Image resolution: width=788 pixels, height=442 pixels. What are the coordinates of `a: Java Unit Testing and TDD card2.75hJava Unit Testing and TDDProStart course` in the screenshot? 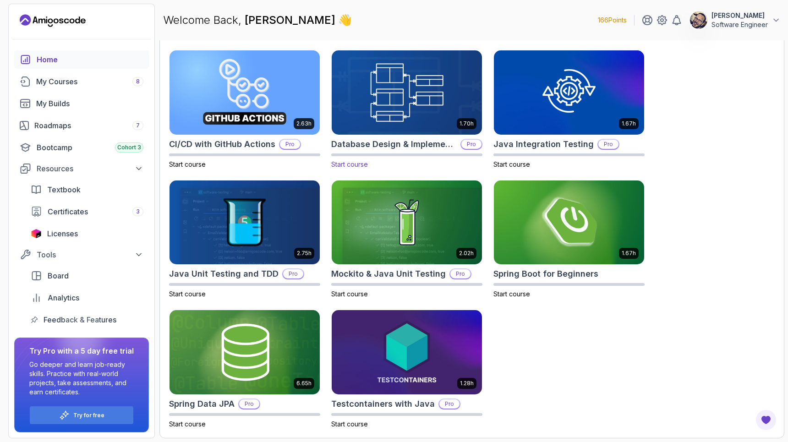 It's located at (245, 240).